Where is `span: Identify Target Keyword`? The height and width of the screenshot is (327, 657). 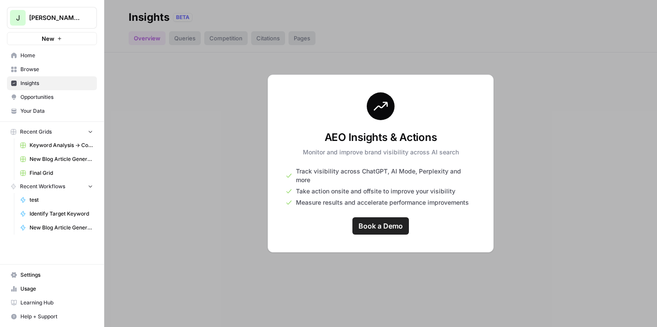
span: Identify Target Keyword is located at coordinates (61, 214).